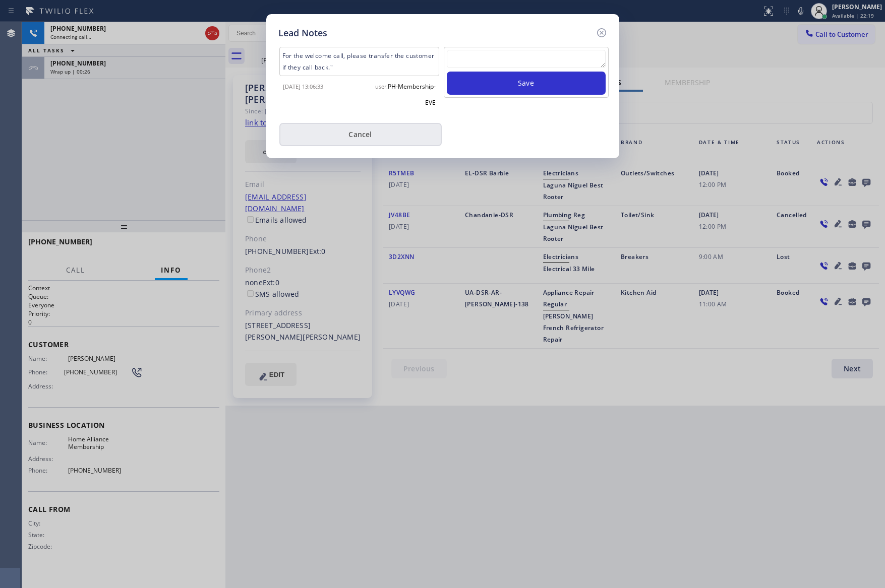 The image size is (885, 588). What do you see at coordinates (359, 61) in the screenshot?
I see `div: For the welcome call, please transfer the customer if they call back."` at bounding box center [359, 61].